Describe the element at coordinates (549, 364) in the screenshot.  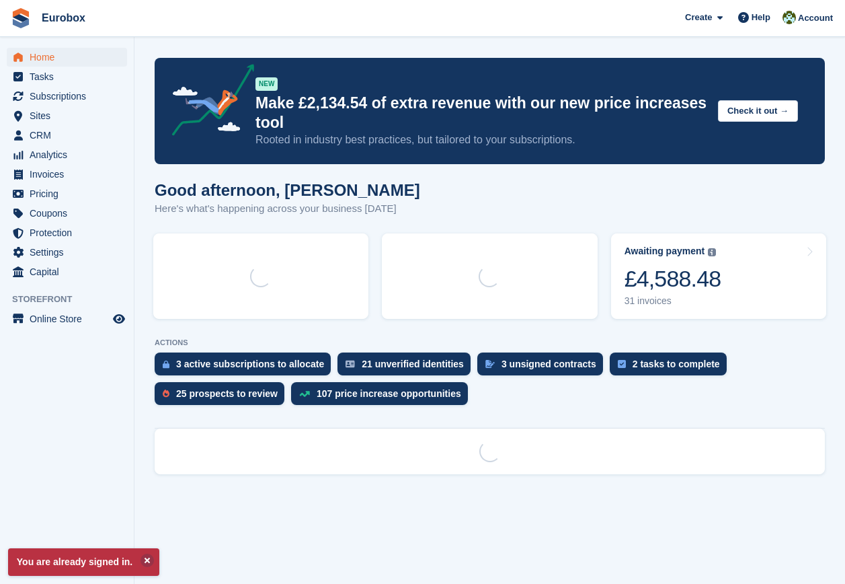
I see `div: 3 unsigned contracts` at that location.